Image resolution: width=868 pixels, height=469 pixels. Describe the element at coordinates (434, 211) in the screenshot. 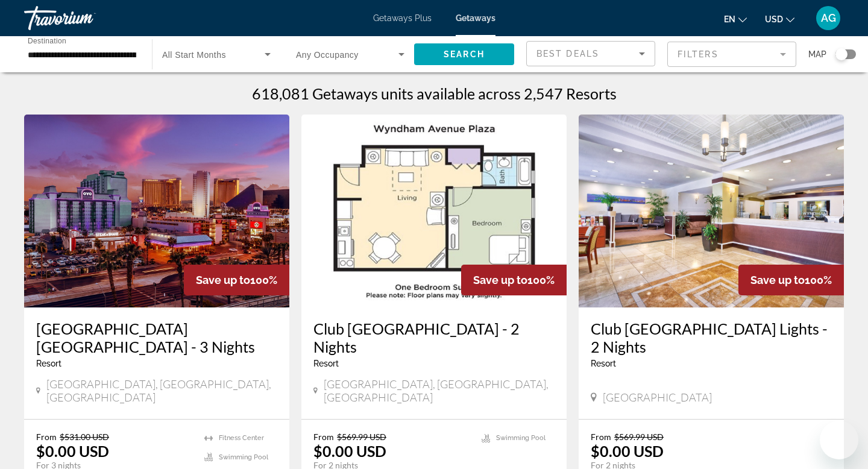

I see `img: 1450F01X.jpg` at that location.